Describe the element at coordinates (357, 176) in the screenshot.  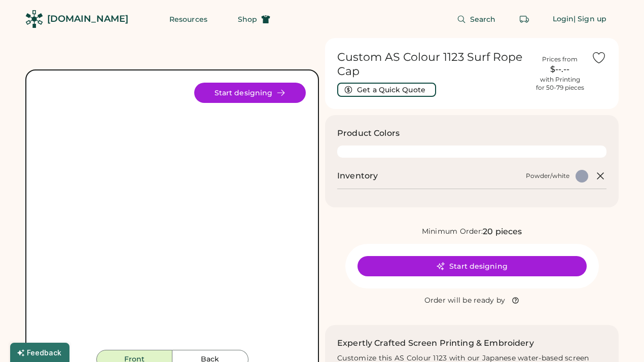
I see `h2: Inventory` at that location.